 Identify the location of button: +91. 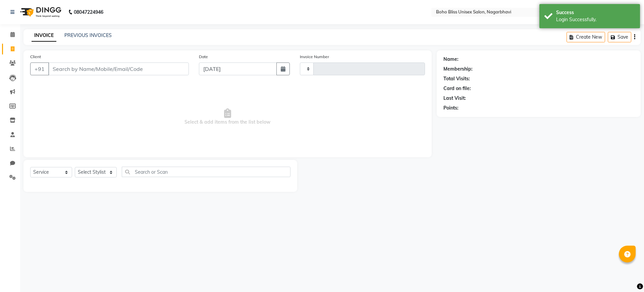
(40, 69).